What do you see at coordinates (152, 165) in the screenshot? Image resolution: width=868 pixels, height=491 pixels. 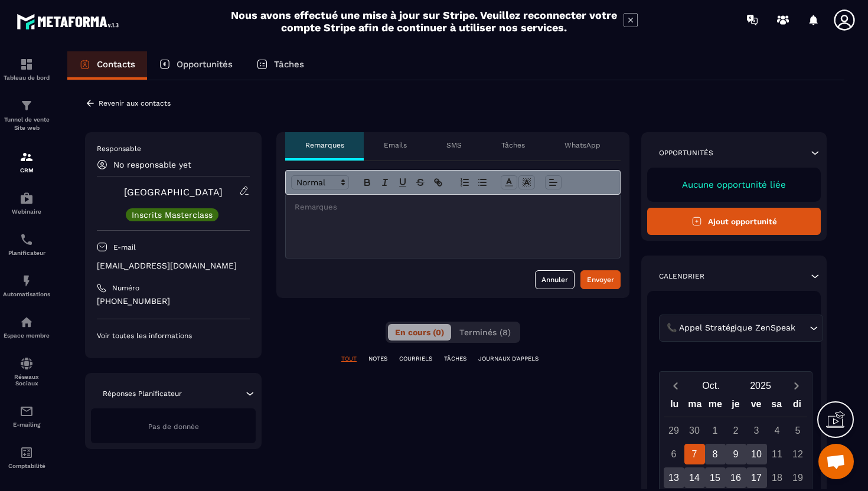 I see `p: No responsable yet` at bounding box center [152, 165].